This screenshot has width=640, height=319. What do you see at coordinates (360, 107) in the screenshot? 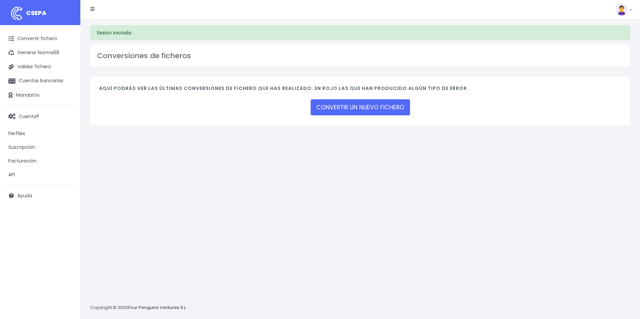
I see `a: CONVERTIR UN NUEVO FICHERO` at bounding box center [360, 107].